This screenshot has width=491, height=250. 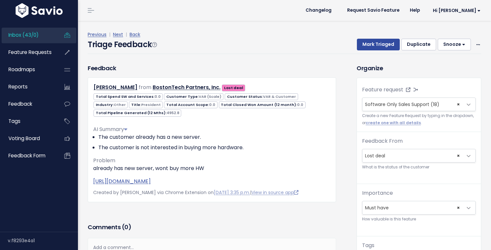 I want to click on h4: Triage Feedback, so click(x=122, y=45).